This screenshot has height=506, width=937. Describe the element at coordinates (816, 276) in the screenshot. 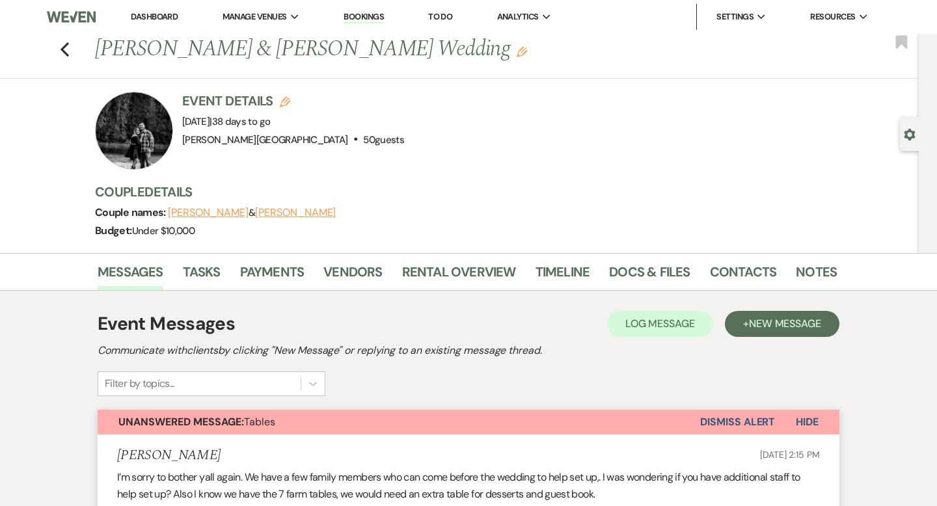

I see `a: Notes` at that location.